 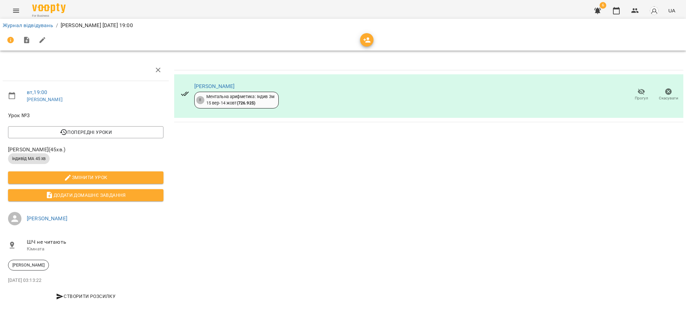 What do you see at coordinates (343, 25) in the screenshot?
I see `nav: breadcrumb` at bounding box center [343, 25].